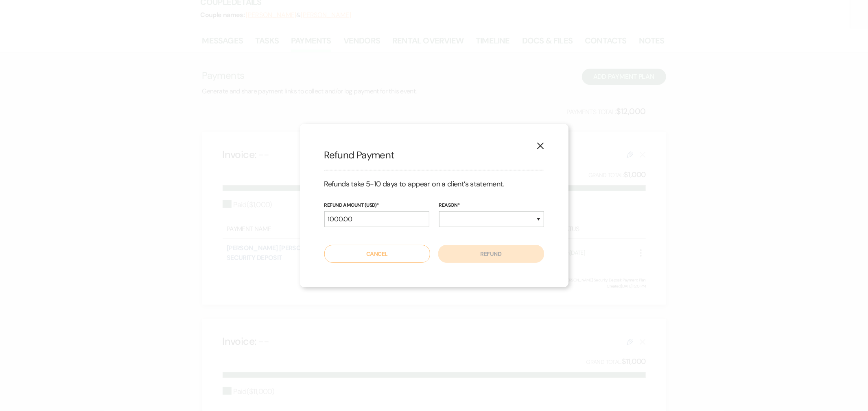 The image size is (868, 411). What do you see at coordinates (377, 254) in the screenshot?
I see `button: Cancel` at bounding box center [377, 254].